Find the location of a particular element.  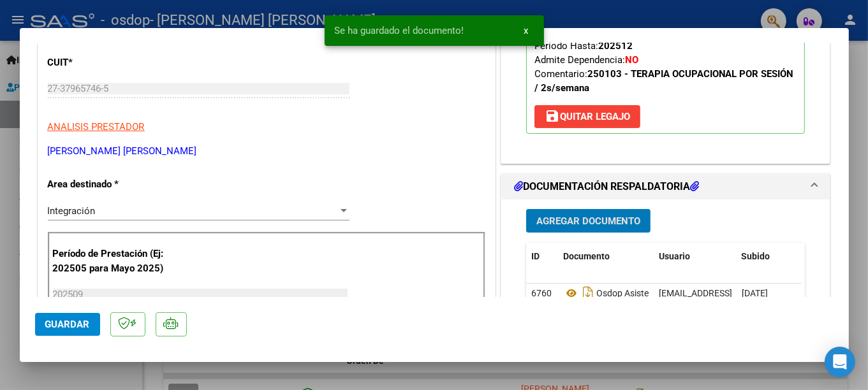

mat-expansion-panel-header: DOCUMENTACIÓN RESPALDATORIA is located at coordinates (666, 187).